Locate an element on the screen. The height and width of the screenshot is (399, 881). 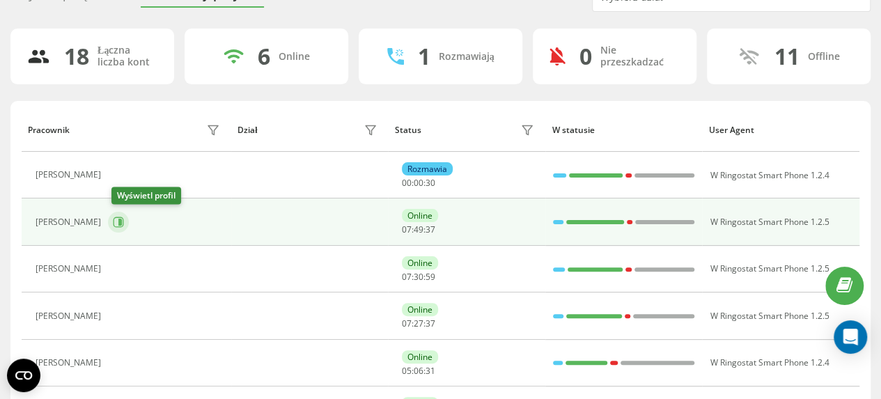
div: 1 is located at coordinates (424, 56).